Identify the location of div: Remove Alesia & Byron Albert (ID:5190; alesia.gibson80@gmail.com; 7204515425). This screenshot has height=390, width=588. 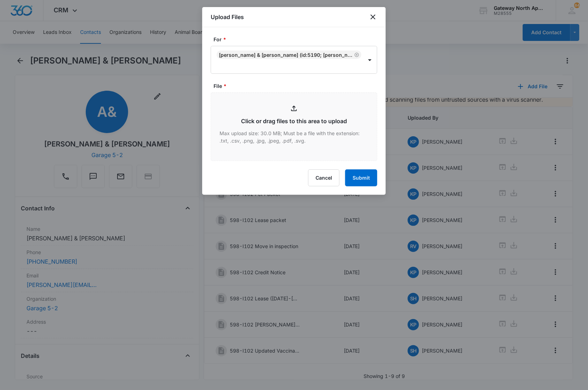
(356, 55).